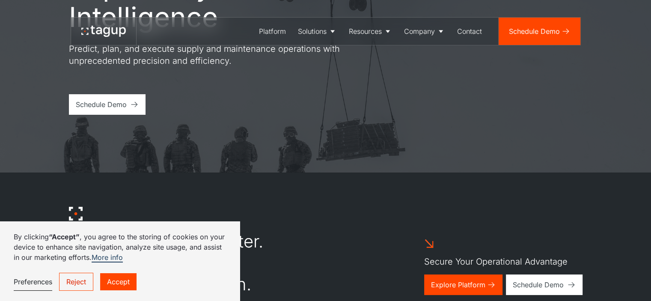  Describe the element at coordinates (496, 262) in the screenshot. I see `p: Secure Your Operational Advantage` at that location.